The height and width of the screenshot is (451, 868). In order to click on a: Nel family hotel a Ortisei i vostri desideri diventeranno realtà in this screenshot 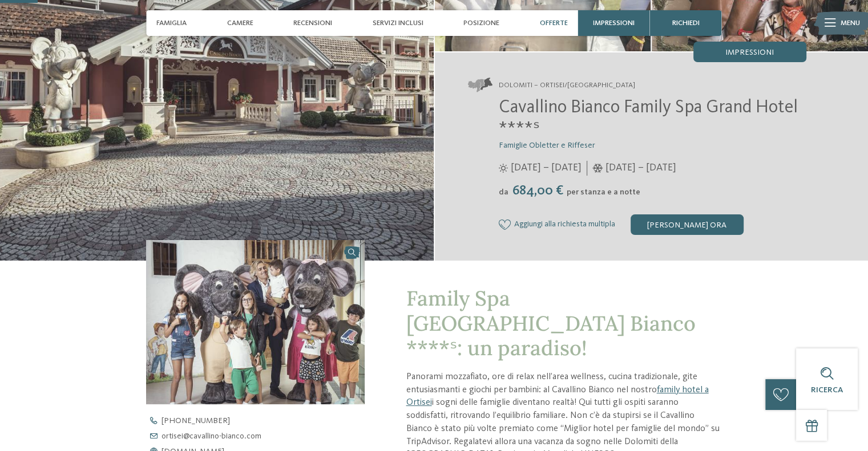, I will do `click(255, 322)`.